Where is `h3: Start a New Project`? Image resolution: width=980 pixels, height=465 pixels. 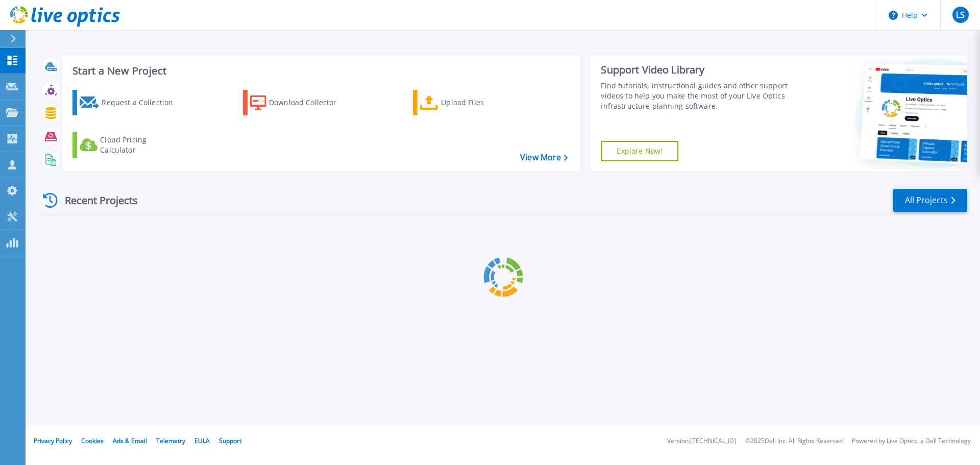
h3: Start a New Project is located at coordinates (320, 71).